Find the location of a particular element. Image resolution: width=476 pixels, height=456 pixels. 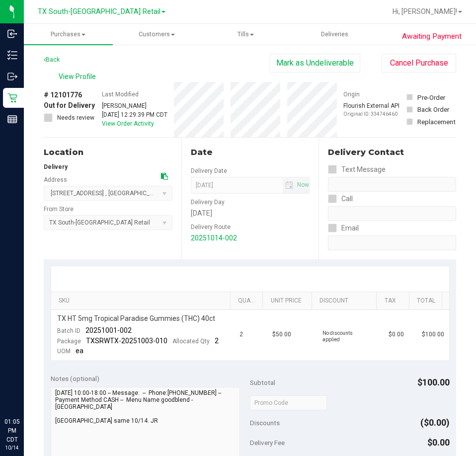

div: Delivery Contact is located at coordinates (392, 152).